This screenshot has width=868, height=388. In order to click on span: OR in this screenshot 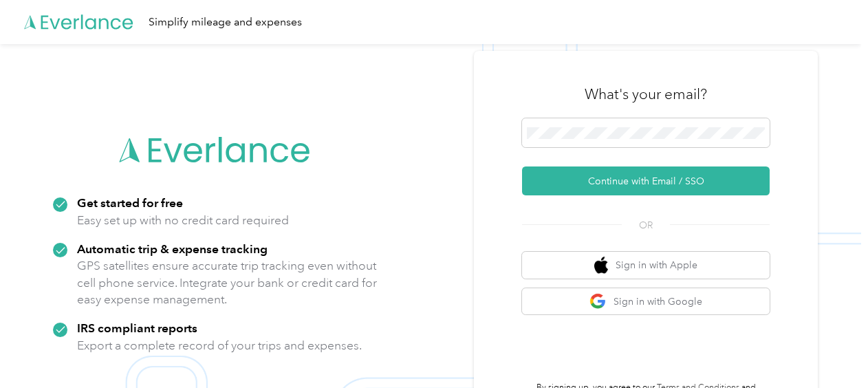, I will do `click(646, 225)`.